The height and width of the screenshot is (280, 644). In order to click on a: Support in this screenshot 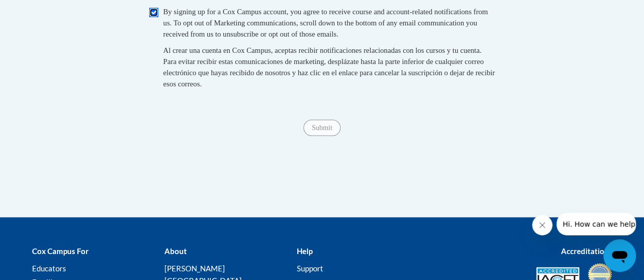, I will do `click(309, 269)`.